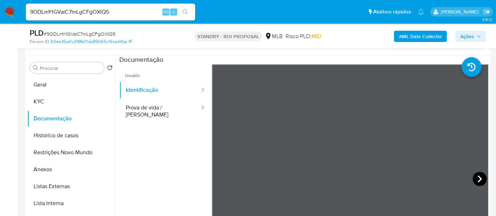 The image size is (496, 216). Describe the element at coordinates (71, 102) in the screenshot. I see `button: KYC` at that location.